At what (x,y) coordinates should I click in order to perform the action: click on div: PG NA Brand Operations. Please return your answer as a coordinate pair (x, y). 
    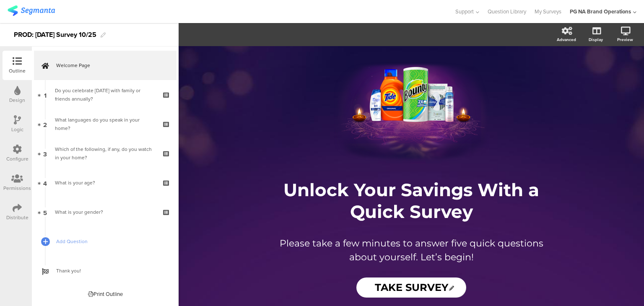
    Looking at the image, I should click on (601, 11).